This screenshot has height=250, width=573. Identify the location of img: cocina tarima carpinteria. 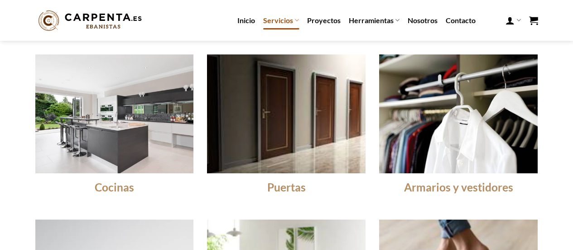
(115, 114).